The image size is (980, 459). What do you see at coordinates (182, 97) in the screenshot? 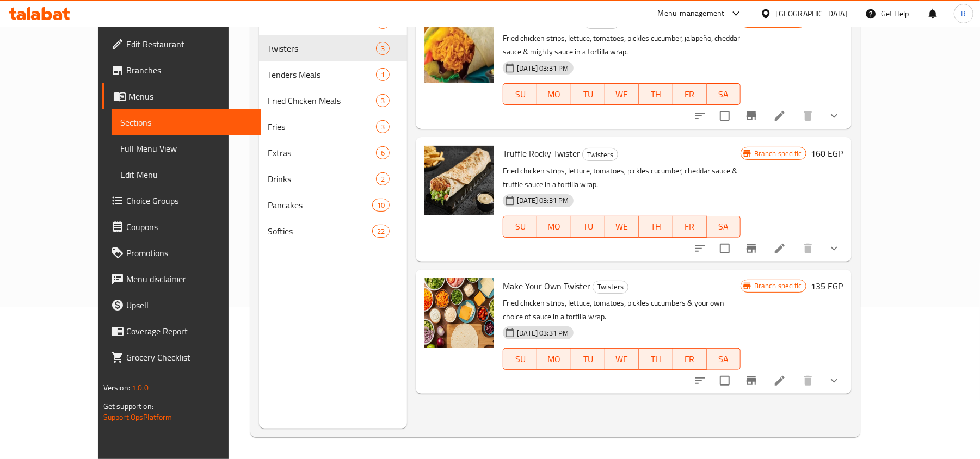
I see `a: Menus` at bounding box center [182, 97].